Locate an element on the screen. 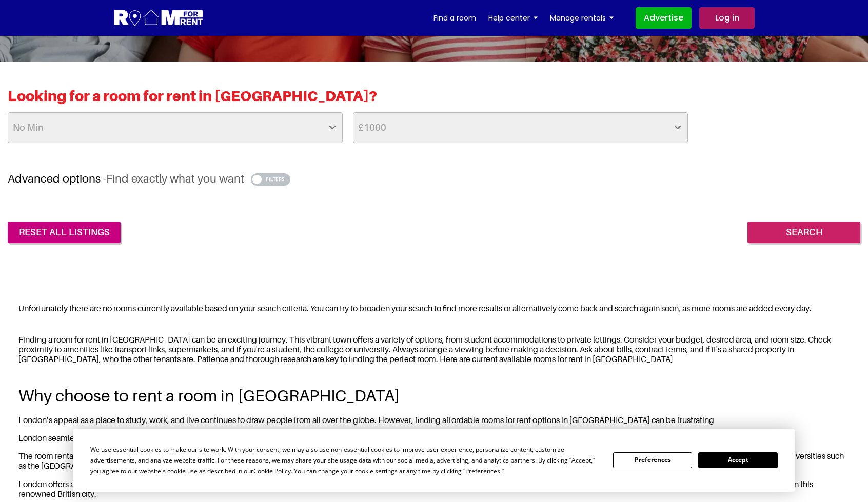  input: Search is located at coordinates (804, 232).